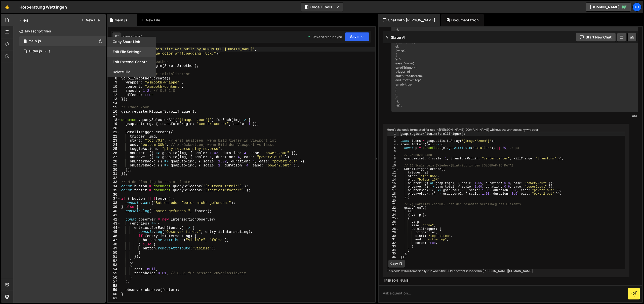 This screenshot has height=304, width=644. What do you see at coordinates (131, 52) in the screenshot?
I see `button: Edit File Settings` at bounding box center [131, 52].